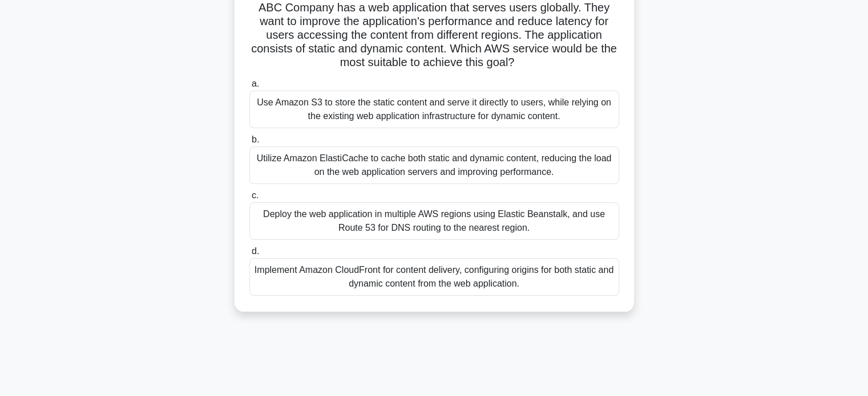  Describe the element at coordinates (434, 221) in the screenshot. I see `div: Deploy the web application in multiple AWS regions using Elastic Beanstalk, and use Route 53 for ...` at that location.